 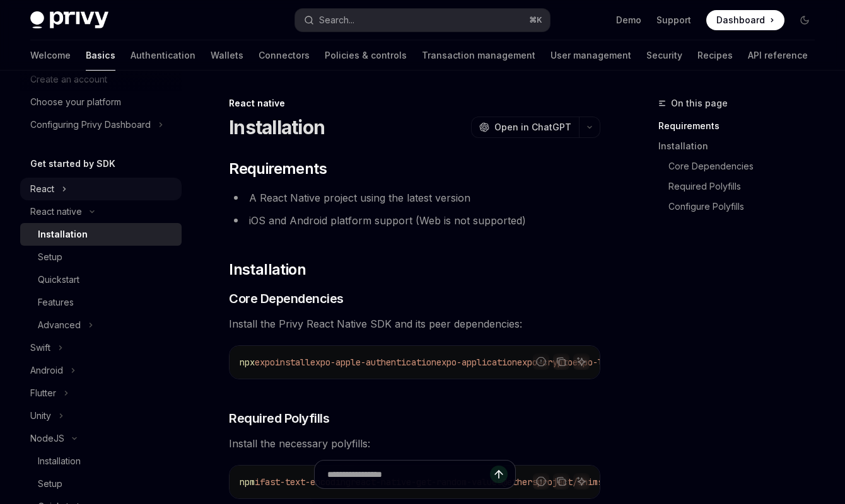 I want to click on img: dark logo, so click(x=69, y=20).